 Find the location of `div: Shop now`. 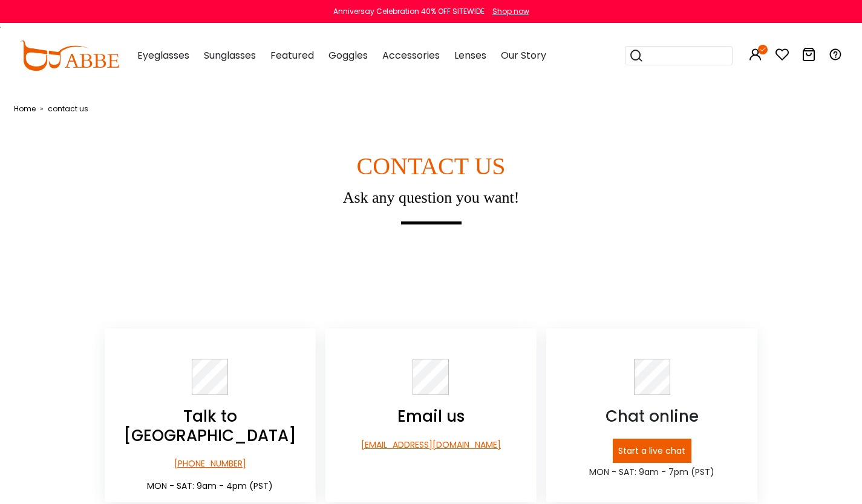

div: Shop now is located at coordinates (510, 11).